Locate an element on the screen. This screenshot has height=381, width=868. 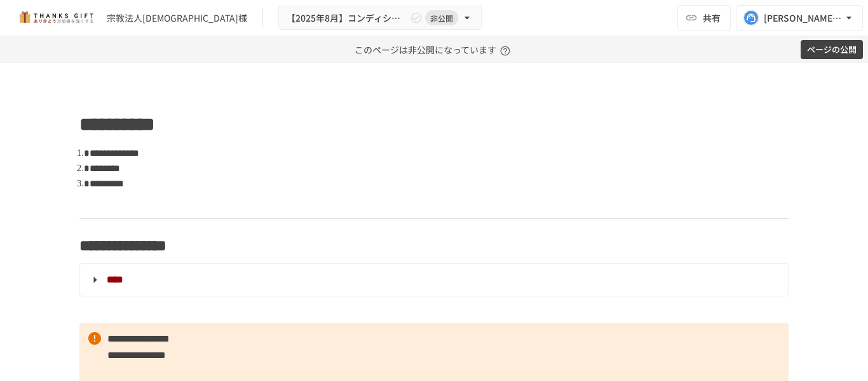
button: 【2025年8月】コンディションサーベイ振り返り非公開 is located at coordinates (380, 18).